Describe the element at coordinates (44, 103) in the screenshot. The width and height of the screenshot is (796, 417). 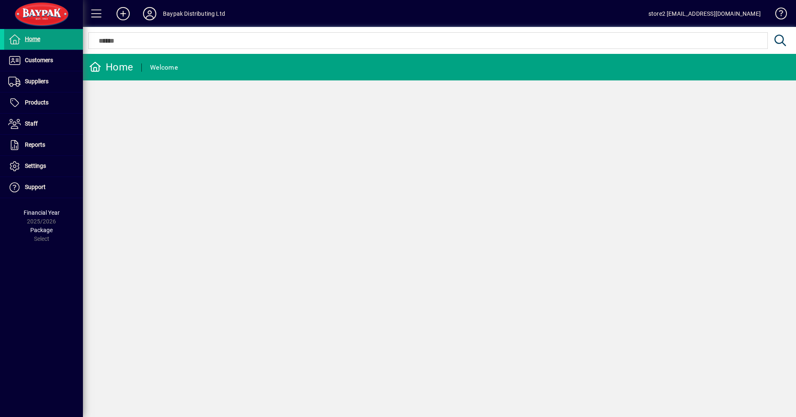
I see `a: Products` at that location.